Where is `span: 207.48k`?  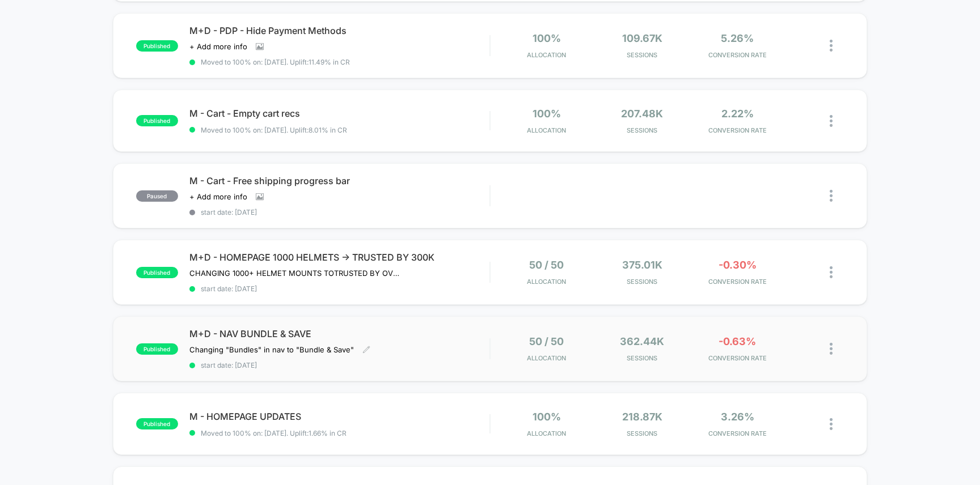 span: 207.48k is located at coordinates (642, 113).